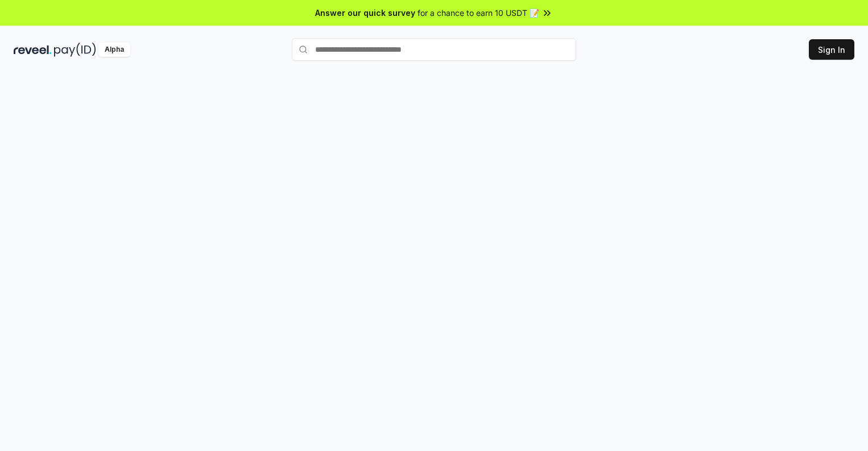 The height and width of the screenshot is (451, 868). Describe the element at coordinates (114, 49) in the screenshot. I see `div: Alpha` at that location.